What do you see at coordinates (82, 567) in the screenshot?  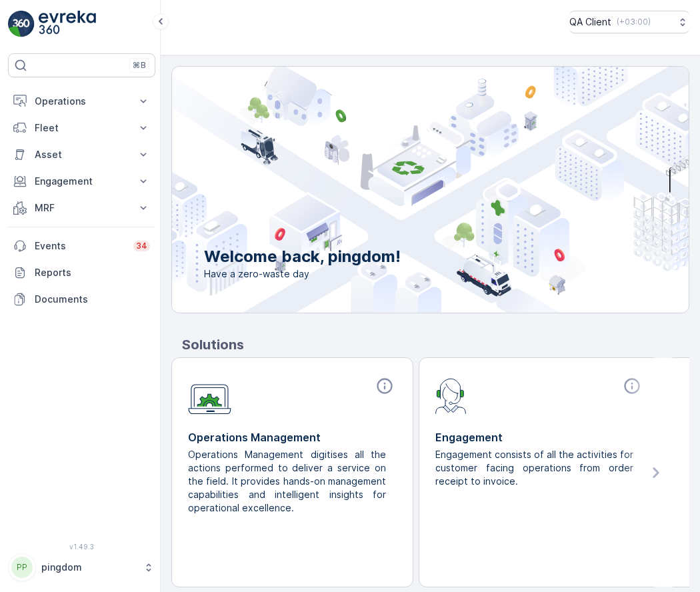 I see `button: PPpingdom` at bounding box center [82, 567].